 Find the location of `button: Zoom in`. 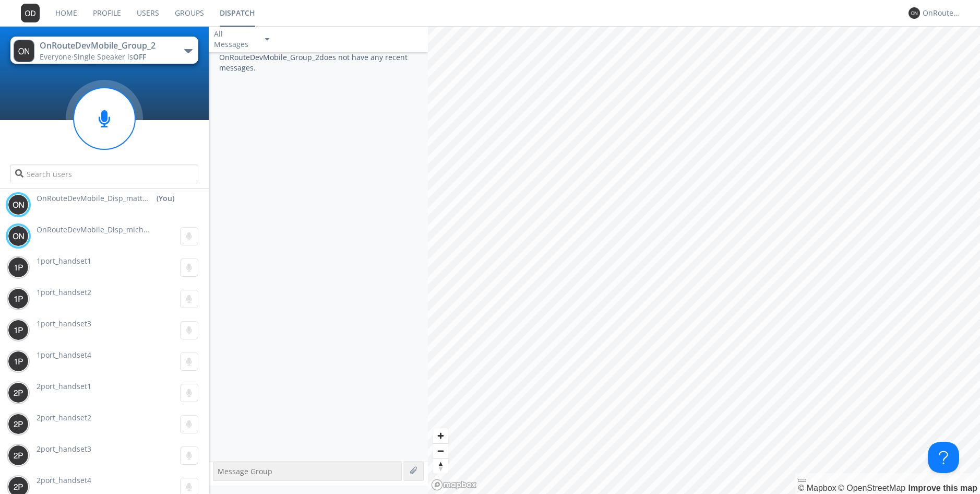

button: Zoom in is located at coordinates (441, 436).